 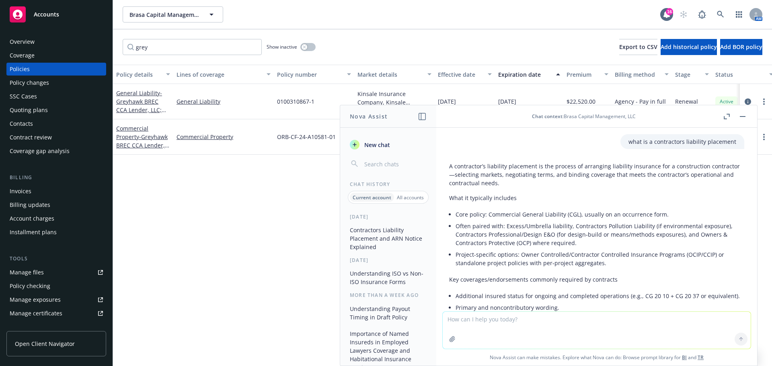 What do you see at coordinates (192, 47) in the screenshot?
I see `input: Filter by keyword...` at bounding box center [192, 47].